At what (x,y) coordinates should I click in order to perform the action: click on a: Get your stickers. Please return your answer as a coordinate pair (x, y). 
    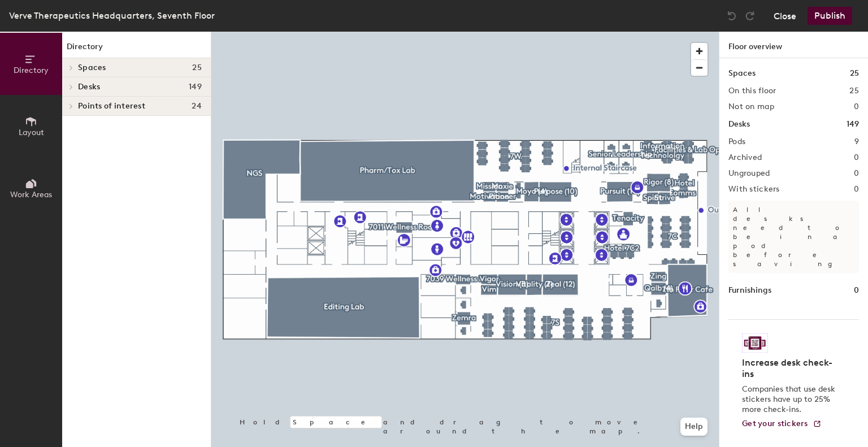
    Looking at the image, I should click on (781, 424).